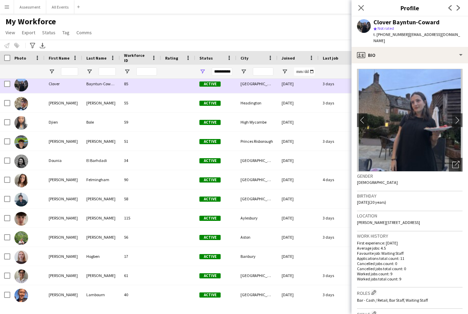  Describe the element at coordinates (410, 279) in the screenshot. I see `p: Worked jobs total count: 9` at that location.